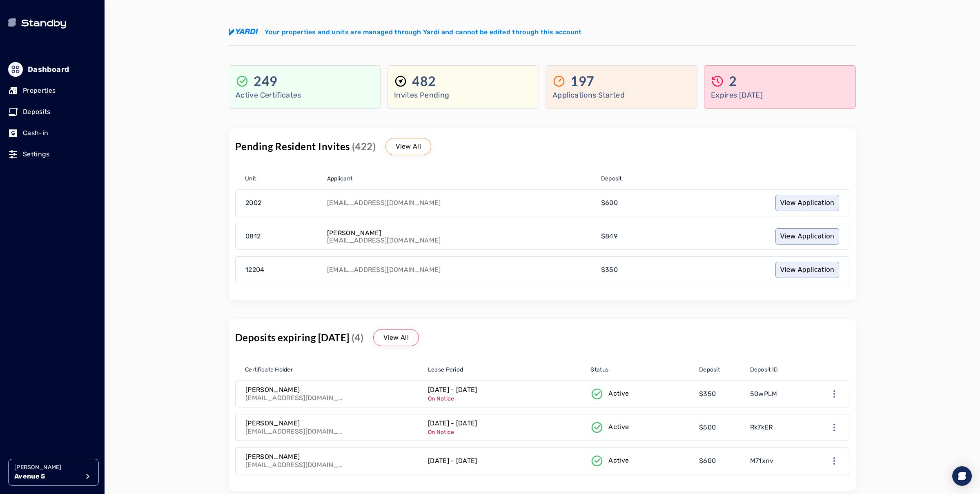 The image size is (980, 494). What do you see at coordinates (621, 95) in the screenshot?
I see `p: Applications Started` at bounding box center [621, 95].